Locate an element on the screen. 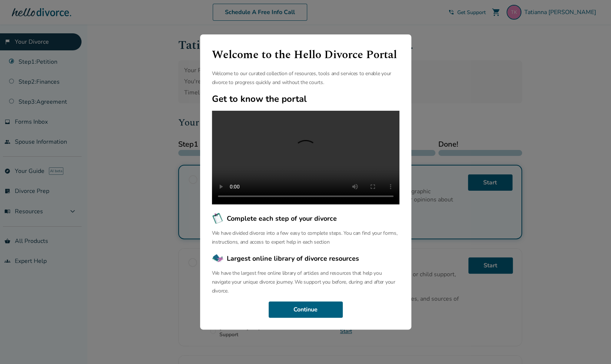 Image resolution: width=611 pixels, height=364 pixels. p: We have divided divorce into a few easy to complete steps. You can find your forms, instructions,... is located at coordinates (306, 238).